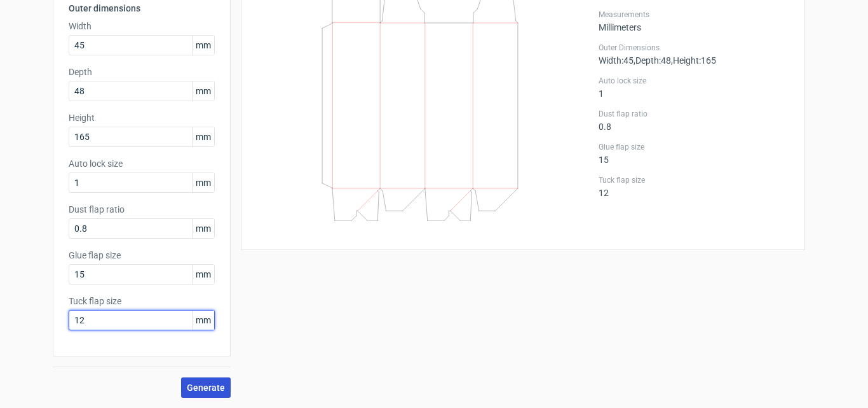 Image resolution: width=868 pixels, height=408 pixels. I want to click on div: 15, so click(694, 153).